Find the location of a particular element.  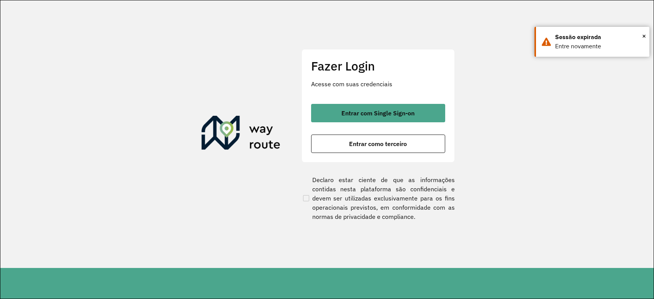

span: Entrar como terceiro is located at coordinates (378, 144).